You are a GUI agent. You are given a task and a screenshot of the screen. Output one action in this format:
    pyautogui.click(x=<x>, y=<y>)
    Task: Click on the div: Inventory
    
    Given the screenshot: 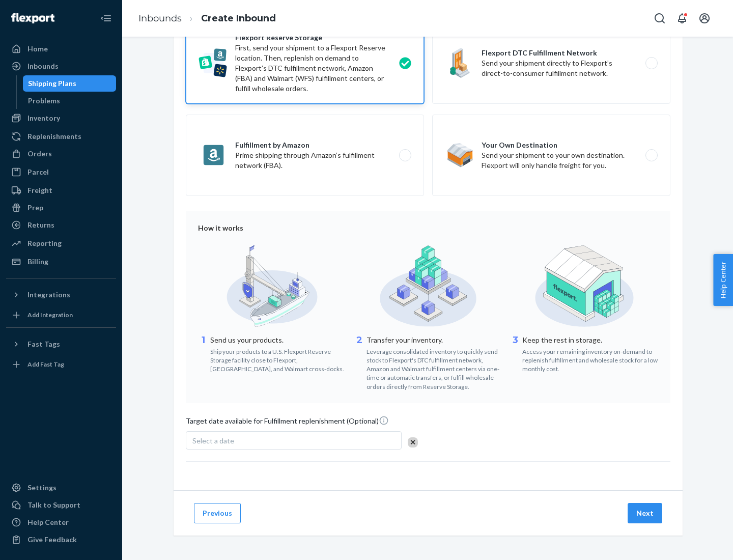 What is the action you would take?
    pyautogui.click(x=44, y=118)
    